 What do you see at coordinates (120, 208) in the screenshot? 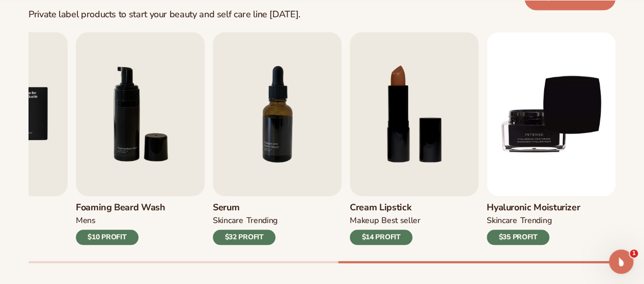
I see `h3: Foaming beard wash` at bounding box center [120, 208].